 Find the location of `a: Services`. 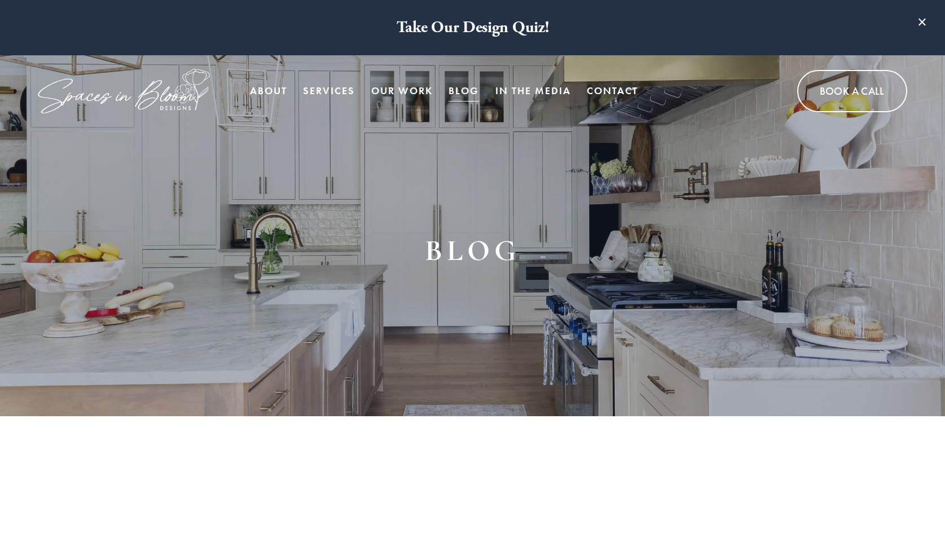

a: Services is located at coordinates (329, 91).